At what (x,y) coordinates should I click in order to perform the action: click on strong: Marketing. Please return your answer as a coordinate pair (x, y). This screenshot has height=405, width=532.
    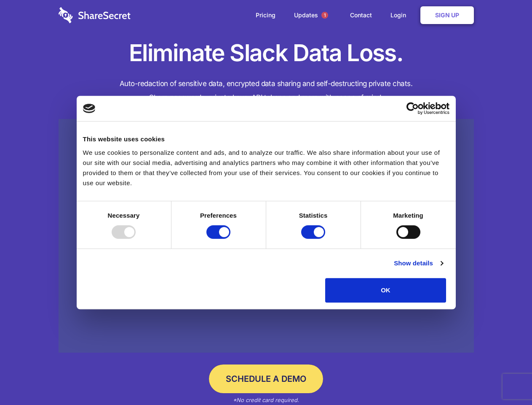
    Looking at the image, I should click on (408, 215).